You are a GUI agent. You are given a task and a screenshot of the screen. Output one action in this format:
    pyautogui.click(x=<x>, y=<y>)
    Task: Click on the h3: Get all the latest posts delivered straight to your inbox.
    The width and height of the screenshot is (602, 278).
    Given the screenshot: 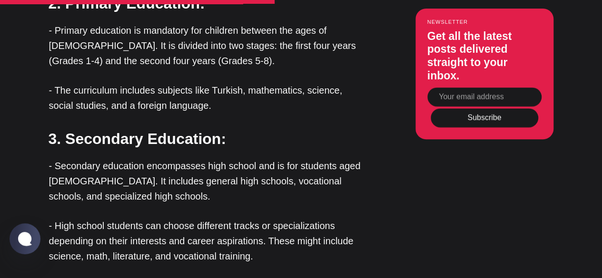 What is the action you would take?
    pyautogui.click(x=484, y=56)
    